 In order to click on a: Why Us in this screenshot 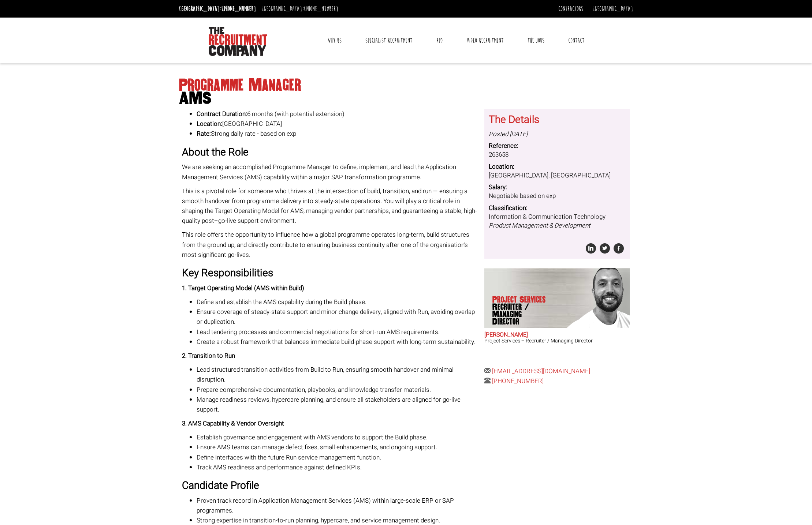, I will do `click(334, 40)`.